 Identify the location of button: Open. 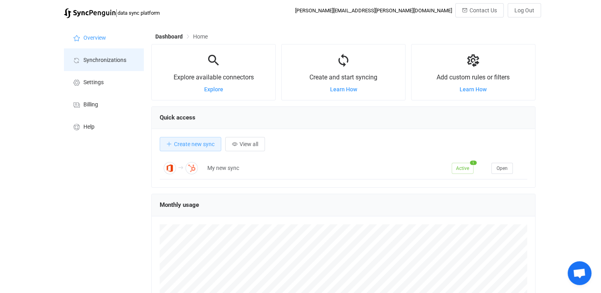
(502, 168).